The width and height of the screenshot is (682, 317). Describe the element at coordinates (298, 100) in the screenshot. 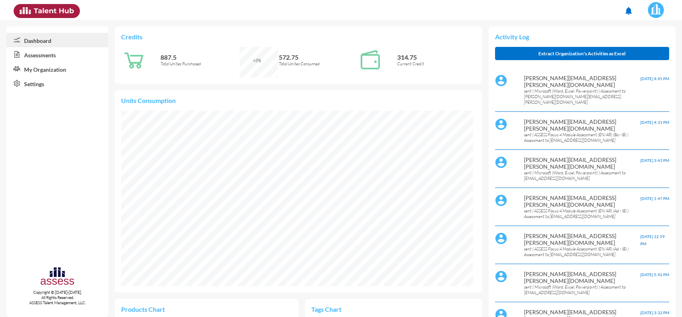

I see `p: Units Consumption` at that location.